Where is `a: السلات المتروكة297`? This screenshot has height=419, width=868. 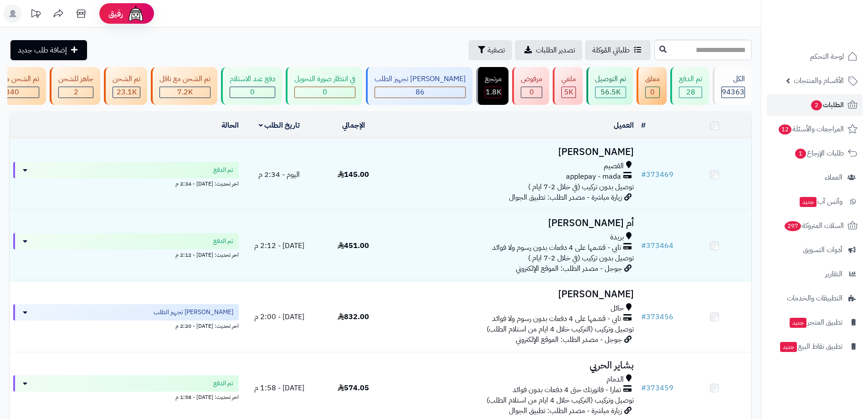 a: السلات المتروكة297 is located at coordinates (814, 226).